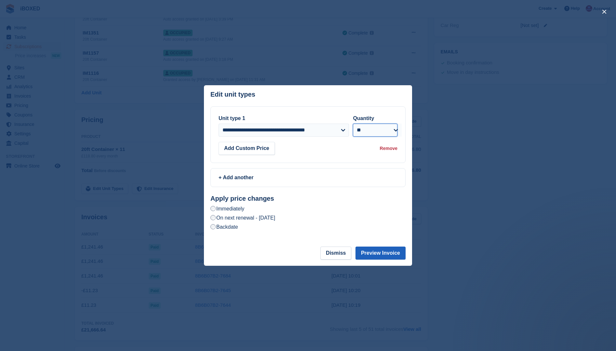 This screenshot has height=351, width=616. What do you see at coordinates (389, 148) in the screenshot?
I see `div: Remove` at bounding box center [389, 148].